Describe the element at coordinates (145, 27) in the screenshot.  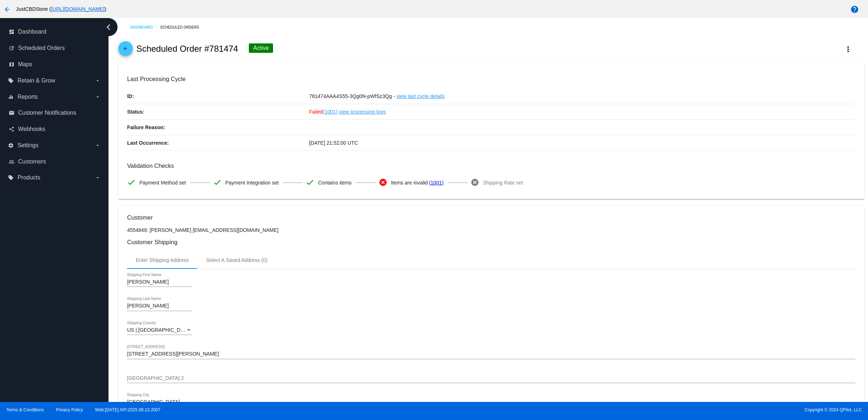
I see `a: Dashboard` at that location.